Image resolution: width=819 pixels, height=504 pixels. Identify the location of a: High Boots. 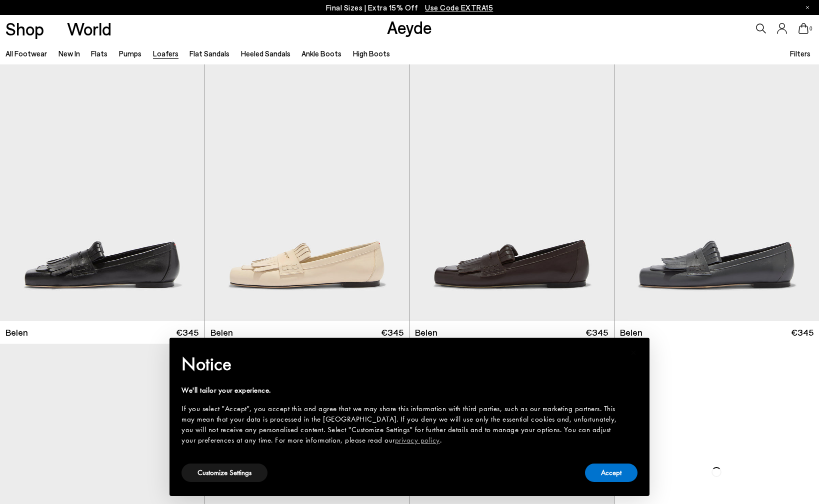
(371, 53).